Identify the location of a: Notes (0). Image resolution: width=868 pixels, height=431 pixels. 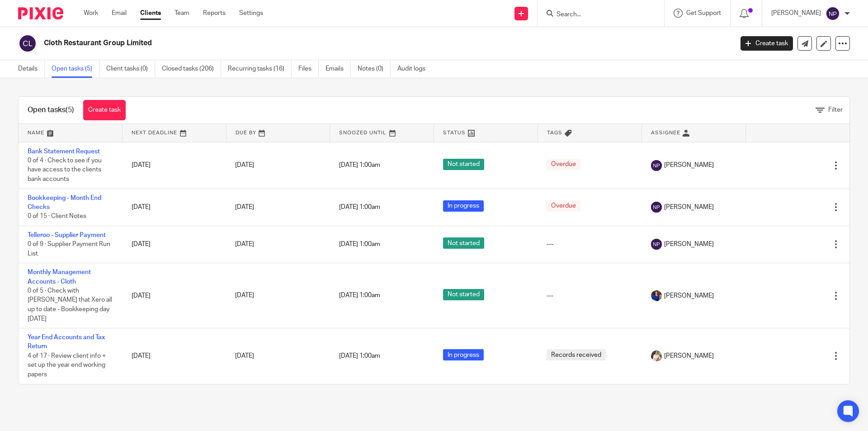
(374, 69).